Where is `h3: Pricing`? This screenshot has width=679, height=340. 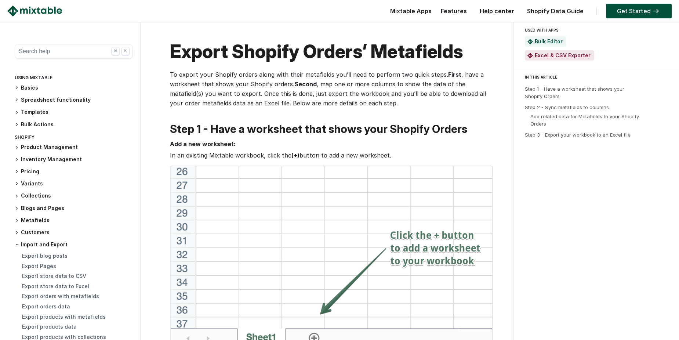 h3: Pricing is located at coordinates (74, 171).